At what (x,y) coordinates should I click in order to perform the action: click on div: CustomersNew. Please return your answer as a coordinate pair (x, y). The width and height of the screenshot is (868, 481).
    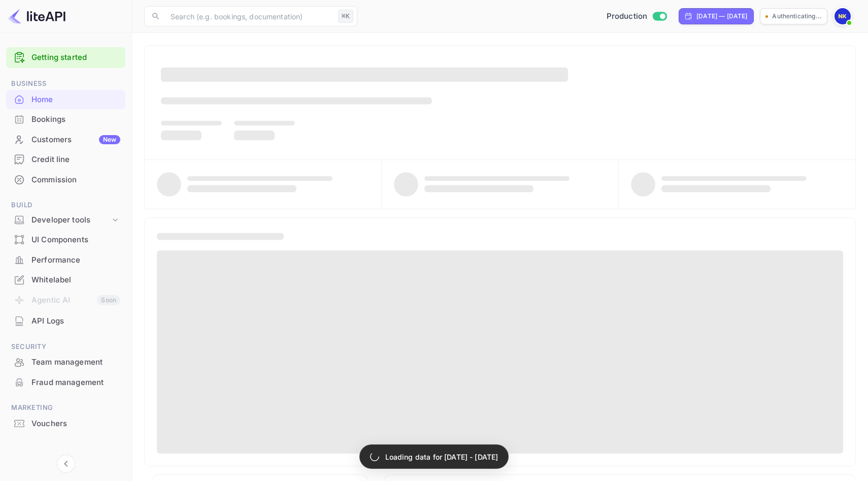
    Looking at the image, I should click on (66, 140).